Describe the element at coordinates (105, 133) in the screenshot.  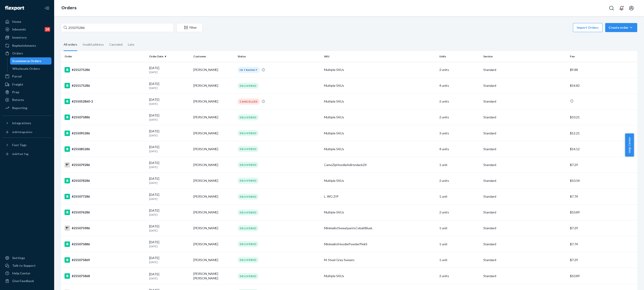
I see `div: #255095286` at that location.